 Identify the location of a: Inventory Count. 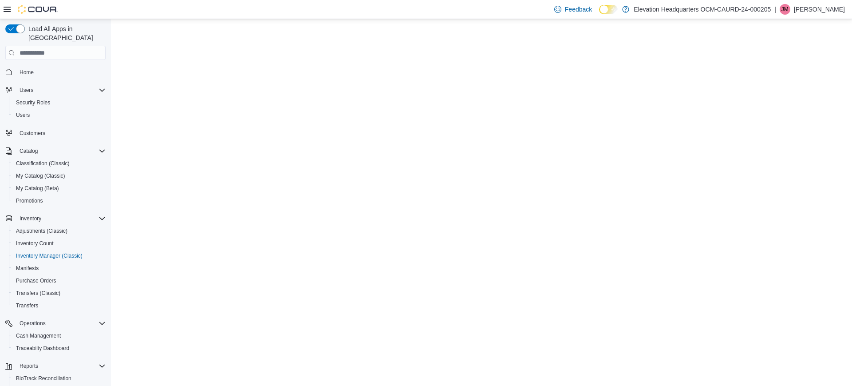
(35, 243).